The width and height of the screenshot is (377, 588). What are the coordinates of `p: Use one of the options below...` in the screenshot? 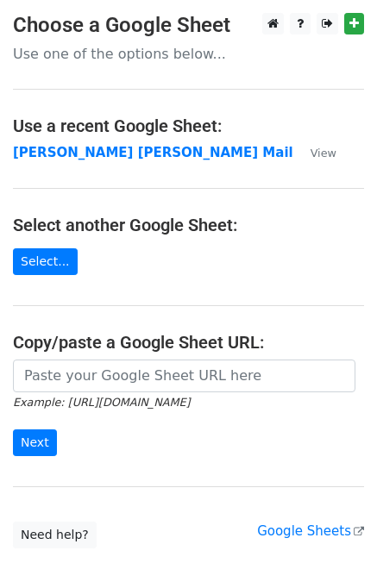 It's located at (188, 54).